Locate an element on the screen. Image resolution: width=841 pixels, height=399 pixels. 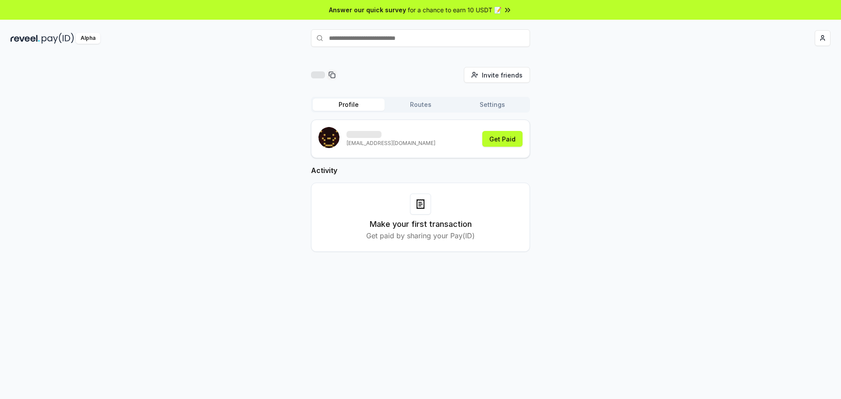
button: Profile is located at coordinates (349, 105).